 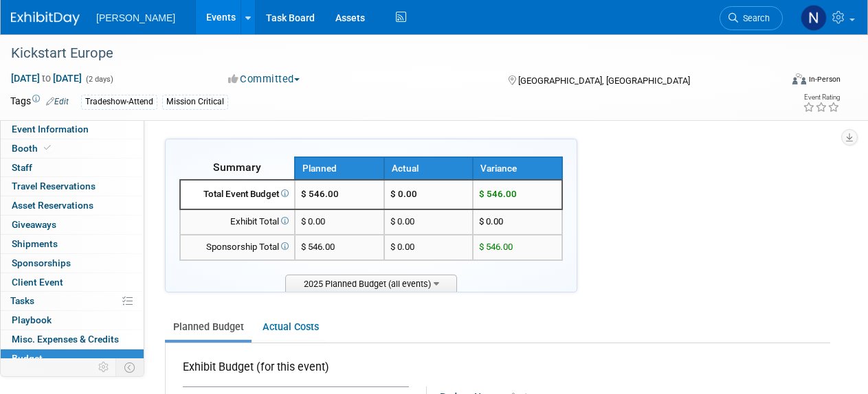 I want to click on a: Shipments, so click(x=72, y=244).